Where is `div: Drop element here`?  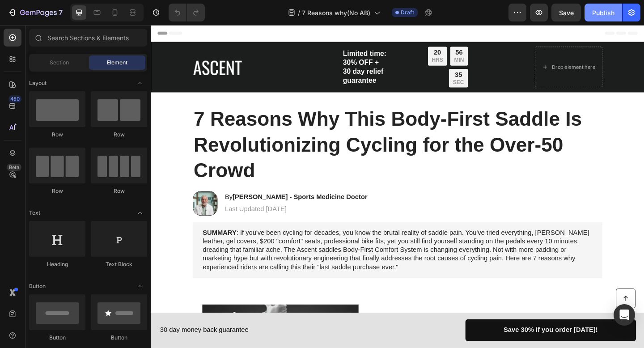
div: Drop element here is located at coordinates (459, 46).